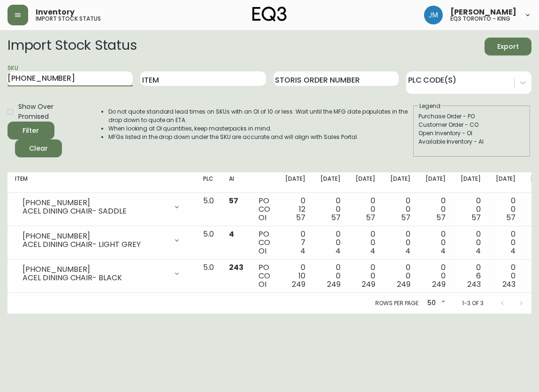  Describe the element at coordinates (31, 130) in the screenshot. I see `div: Filter` at that location.